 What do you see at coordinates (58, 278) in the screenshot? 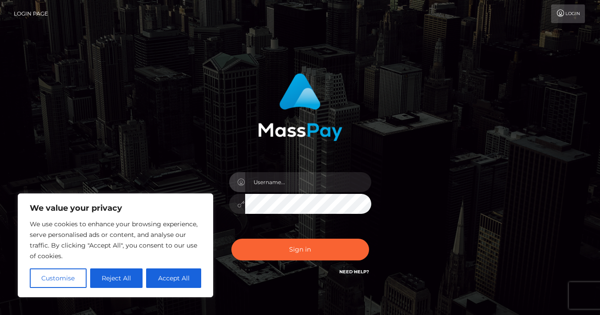
I see `button: Customise` at bounding box center [58, 278].